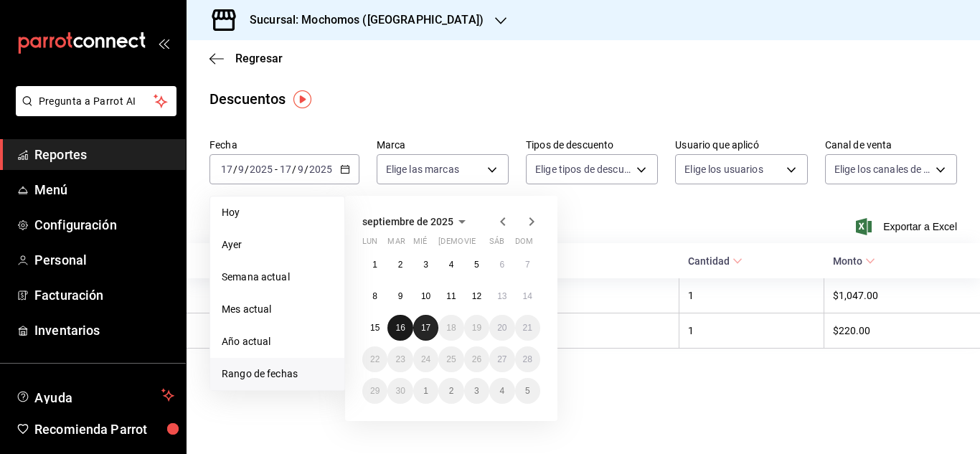  What do you see at coordinates (450, 328) in the screenshot?
I see `button: 18 de septiembre de 2025` at bounding box center [450, 328].